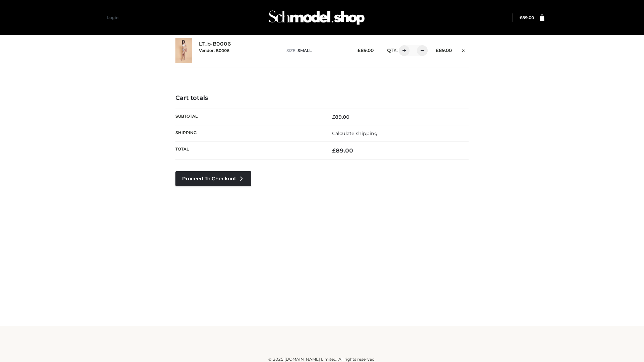 The height and width of the screenshot is (362, 644). Describe the element at coordinates (304, 50) in the screenshot. I see `span: SMALL` at that location.